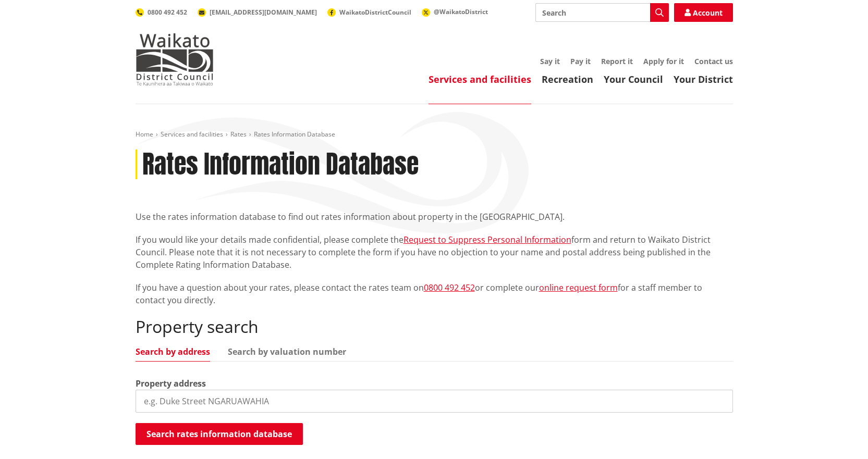 The width and height of the screenshot is (868, 459). What do you see at coordinates (580, 61) in the screenshot?
I see `a: Pay it` at bounding box center [580, 61].